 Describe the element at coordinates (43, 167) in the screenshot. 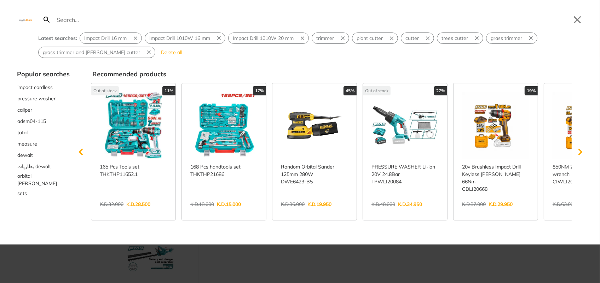

I see `button: Select suggestion: بطاريات dewalt` at that location.